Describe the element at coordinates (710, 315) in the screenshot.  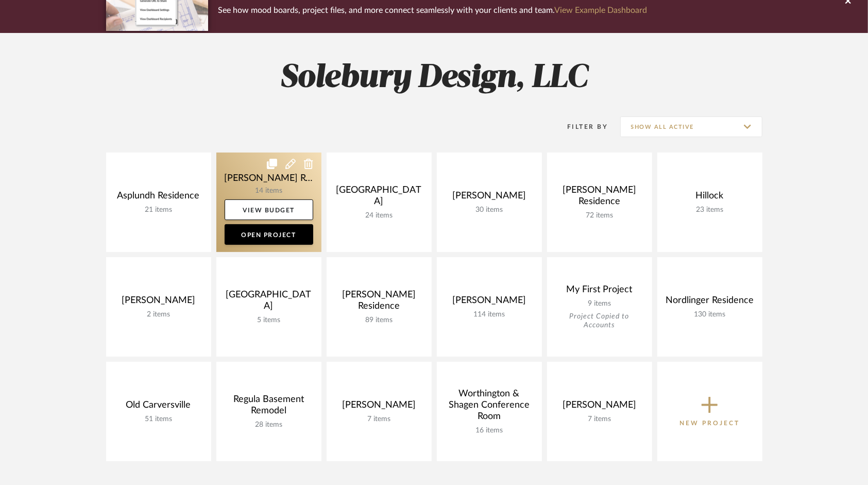
I see `div: 130 items` at that location.